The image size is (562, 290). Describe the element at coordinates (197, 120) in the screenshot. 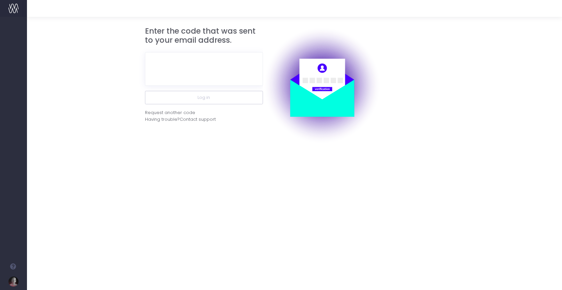

I see `span: Contact support` at that location.